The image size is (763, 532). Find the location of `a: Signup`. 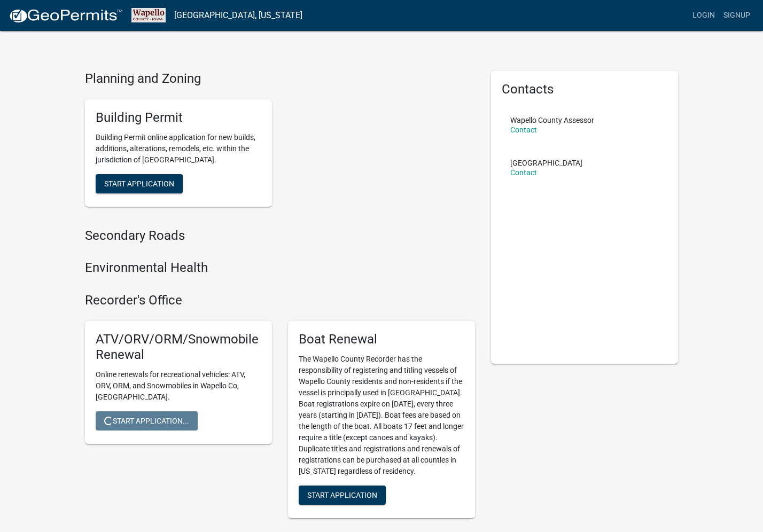

a: Signup is located at coordinates (736, 15).